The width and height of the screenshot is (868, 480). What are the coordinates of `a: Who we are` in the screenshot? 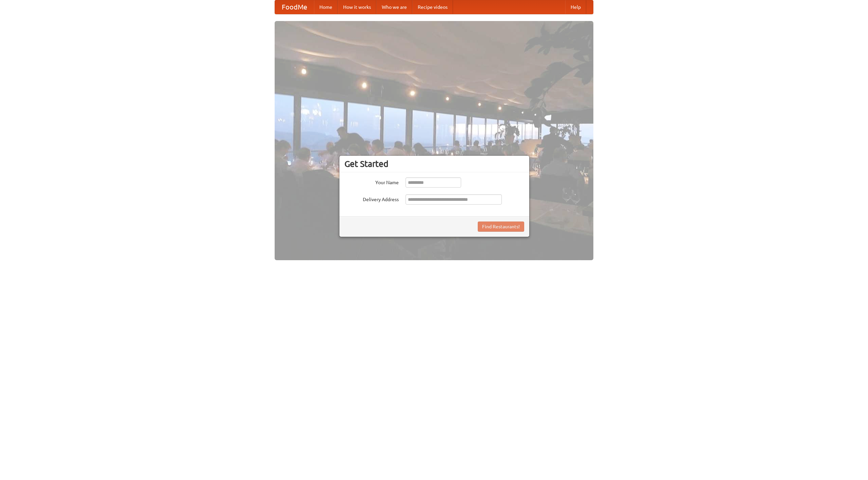 It's located at (394, 7).